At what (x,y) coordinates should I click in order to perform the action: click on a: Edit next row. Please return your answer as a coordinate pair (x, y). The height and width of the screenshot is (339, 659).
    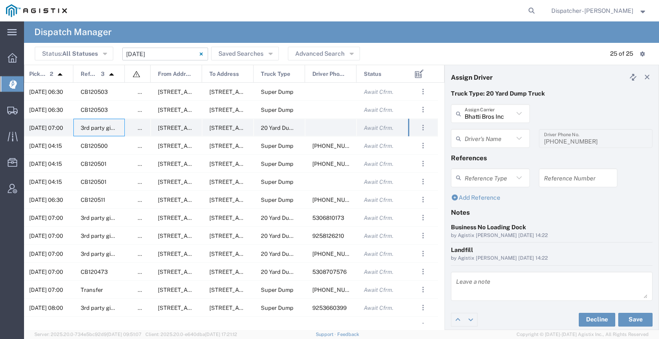
    Looking at the image, I should click on (470, 320).